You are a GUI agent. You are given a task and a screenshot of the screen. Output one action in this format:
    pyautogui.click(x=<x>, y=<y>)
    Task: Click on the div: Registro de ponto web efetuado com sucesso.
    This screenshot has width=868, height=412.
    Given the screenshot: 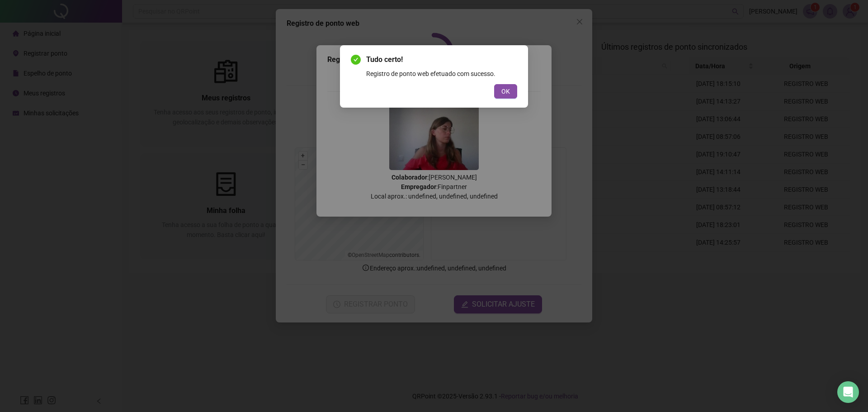 What is the action you would take?
    pyautogui.click(x=442, y=74)
    